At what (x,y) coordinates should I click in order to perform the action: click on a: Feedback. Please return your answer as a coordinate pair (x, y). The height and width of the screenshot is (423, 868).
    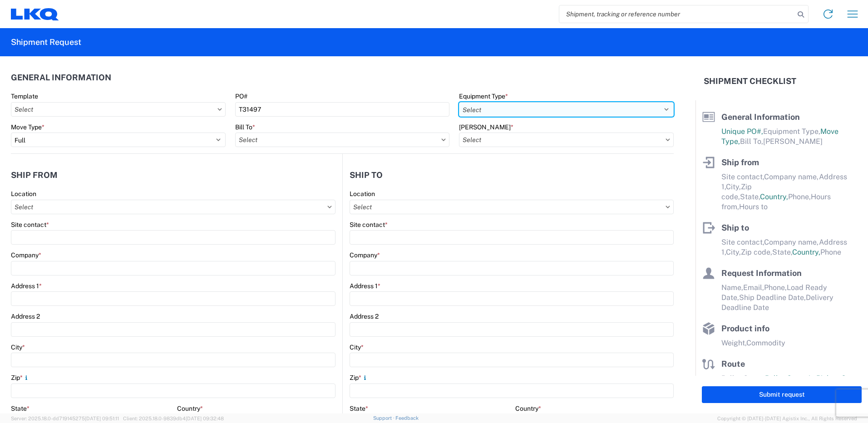
    Looking at the image, I should click on (407, 418).